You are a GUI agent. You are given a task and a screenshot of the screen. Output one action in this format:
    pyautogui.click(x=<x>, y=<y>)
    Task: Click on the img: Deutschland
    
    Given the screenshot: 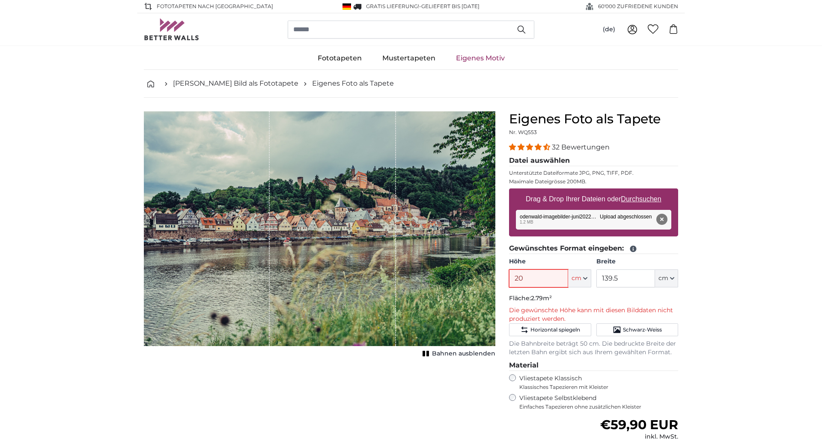 What is the action you would take?
    pyautogui.click(x=347, y=6)
    